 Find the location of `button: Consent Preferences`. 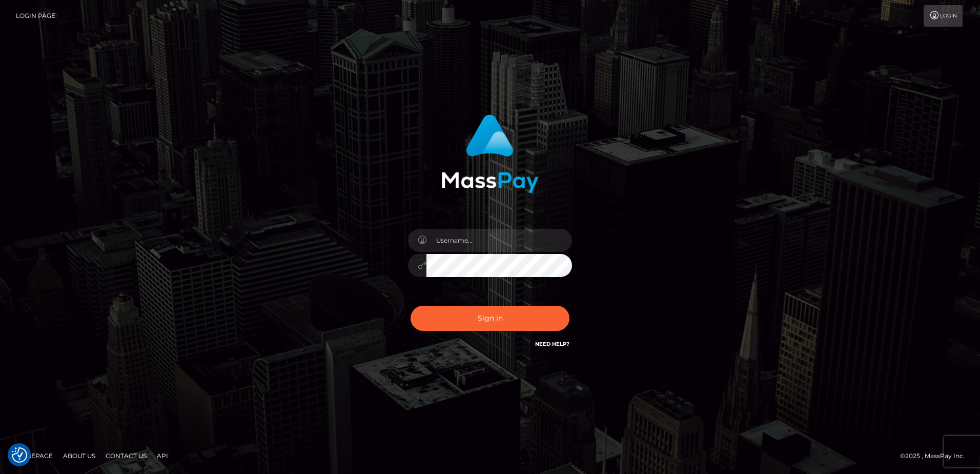

button: Consent Preferences is located at coordinates (19, 455).